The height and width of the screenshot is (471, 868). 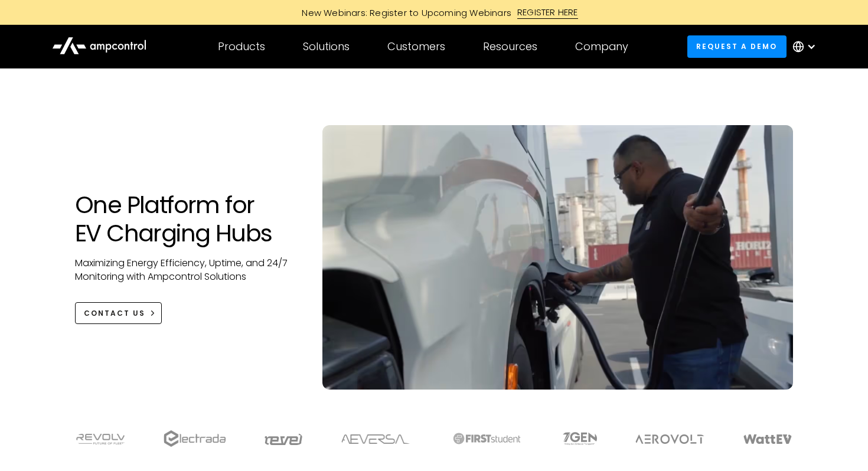 What do you see at coordinates (547, 12) in the screenshot?
I see `div: REGISTER HERE` at bounding box center [547, 12].